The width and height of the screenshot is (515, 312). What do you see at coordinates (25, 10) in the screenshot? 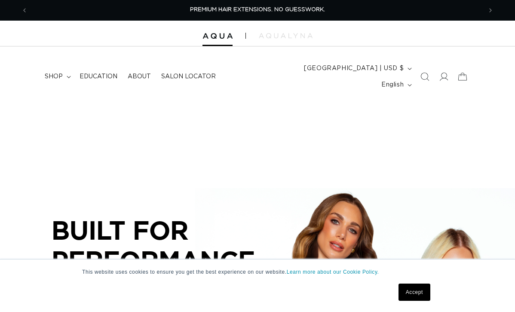
I see `button: Previous announcement` at bounding box center [25, 10].